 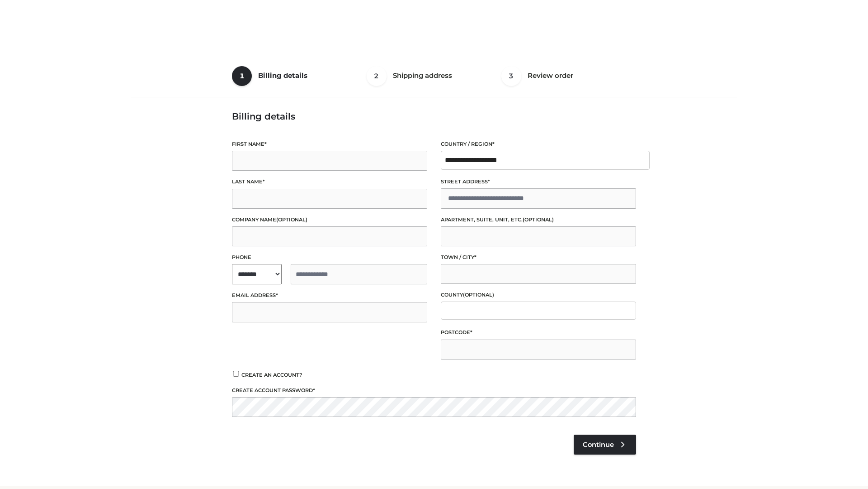 I want to click on label: Create account password, so click(x=434, y=390).